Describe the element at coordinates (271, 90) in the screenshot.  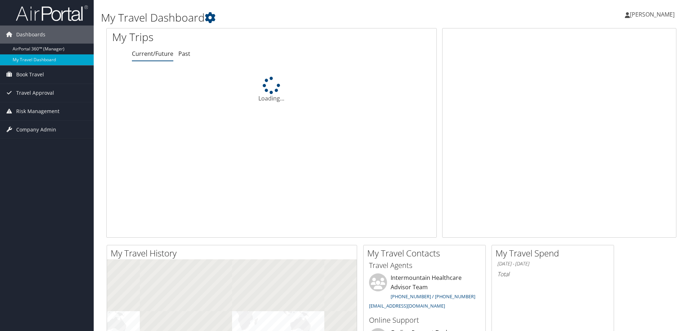
I see `div: Loading...` at that location.